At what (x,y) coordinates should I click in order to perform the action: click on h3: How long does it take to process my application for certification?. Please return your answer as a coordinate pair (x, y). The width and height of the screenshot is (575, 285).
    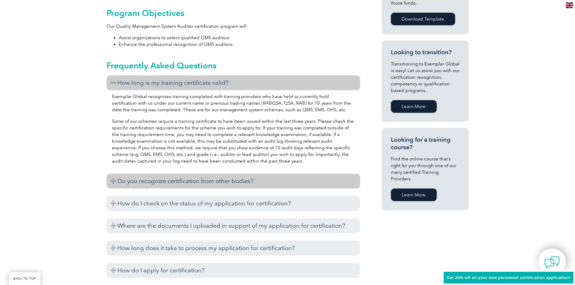
    Looking at the image, I should click on (233, 248).